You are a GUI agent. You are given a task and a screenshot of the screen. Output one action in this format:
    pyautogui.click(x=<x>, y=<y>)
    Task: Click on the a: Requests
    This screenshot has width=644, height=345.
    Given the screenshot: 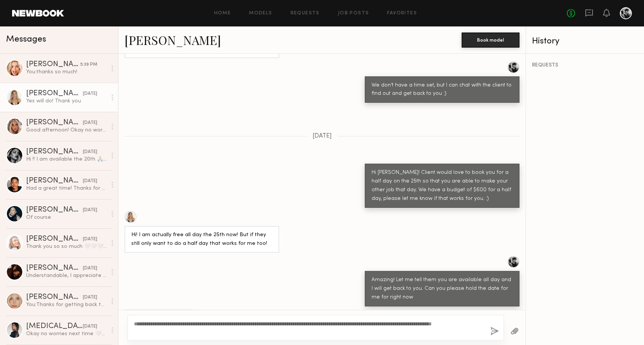 What is the action you would take?
    pyautogui.click(x=305, y=13)
    